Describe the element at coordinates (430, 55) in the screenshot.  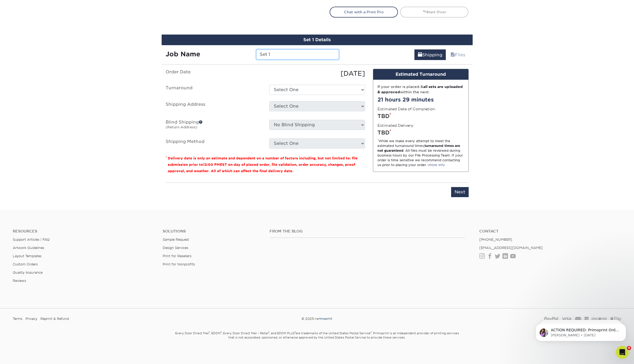
I see `a: Shipping` at that location.